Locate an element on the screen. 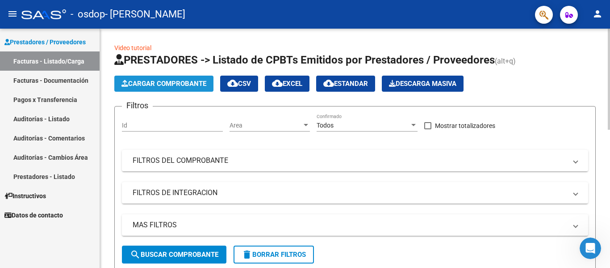 The width and height of the screenshot is (610, 268). span: Descarga Masiva is located at coordinates (422, 84).